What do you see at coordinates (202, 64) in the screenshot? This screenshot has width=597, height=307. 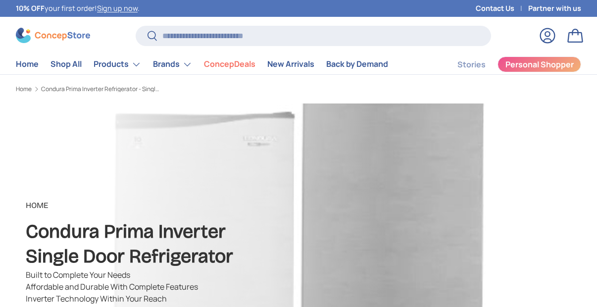 I see `nav: Primary` at bounding box center [202, 64].